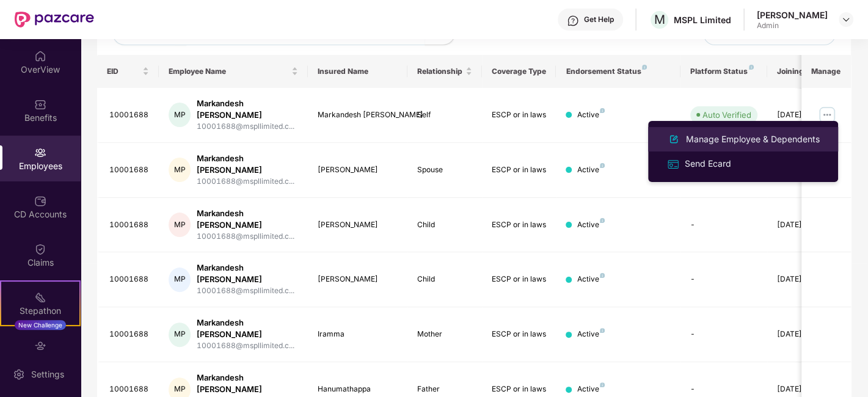 The image size is (868, 397). I want to click on th: Relationship, so click(445, 71).